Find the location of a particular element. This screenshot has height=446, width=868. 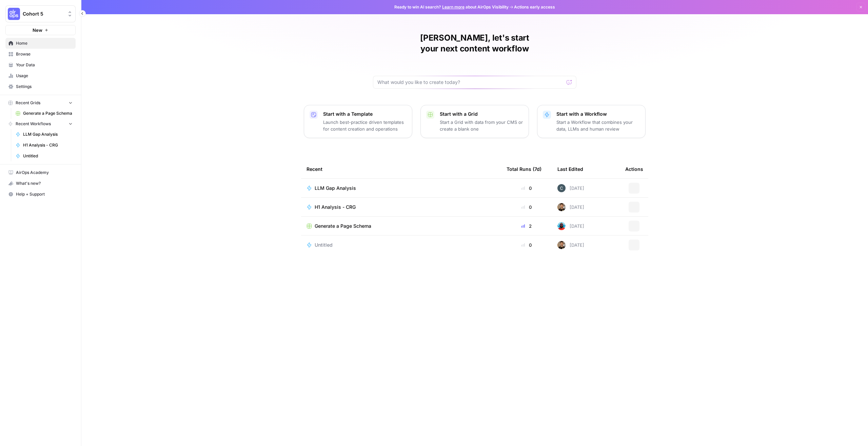

button: Recent Workflows is located at coordinates (40, 124).